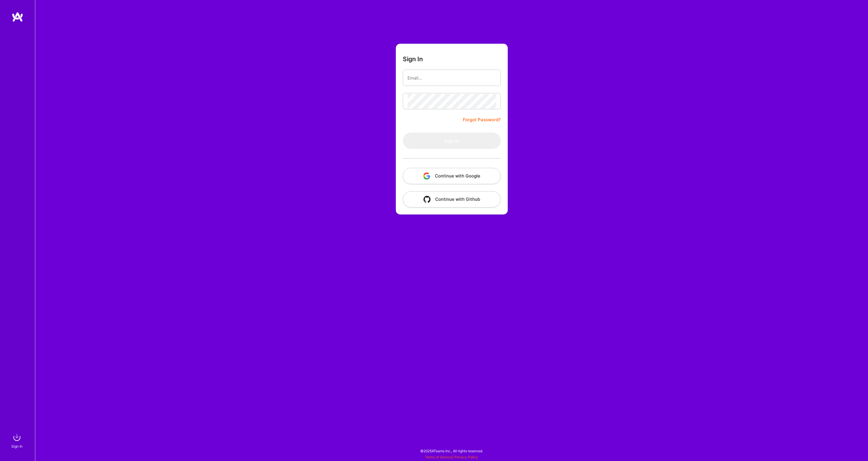  Describe the element at coordinates (18, 17) in the screenshot. I see `img: logo` at that location.